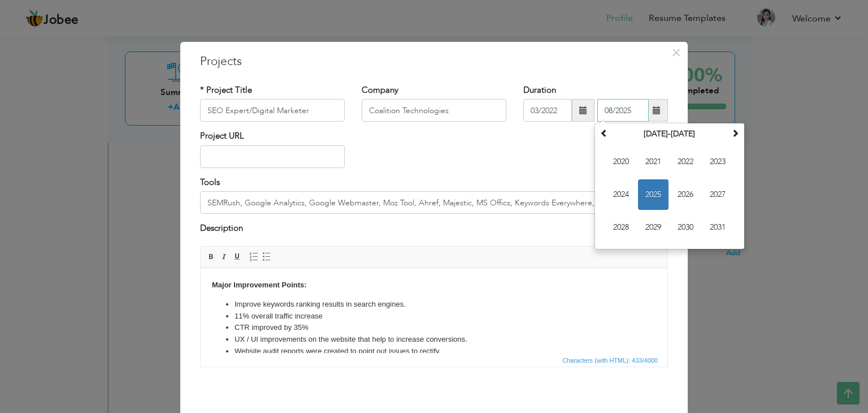 This screenshot has width=868, height=413. What do you see at coordinates (225, 257) in the screenshot?
I see `a: Italic` at bounding box center [225, 257].